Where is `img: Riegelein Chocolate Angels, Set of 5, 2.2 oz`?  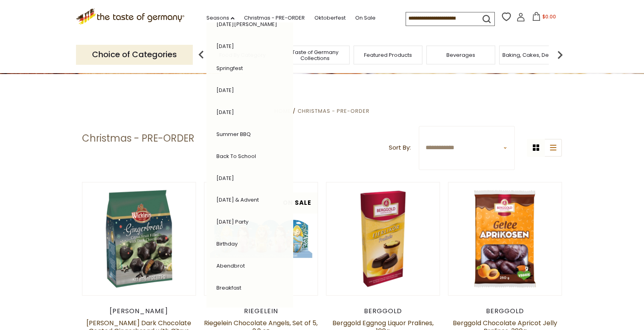
img: Riegelein Chocolate Angels, Set of 5, 2.2 oz is located at coordinates (261, 239).